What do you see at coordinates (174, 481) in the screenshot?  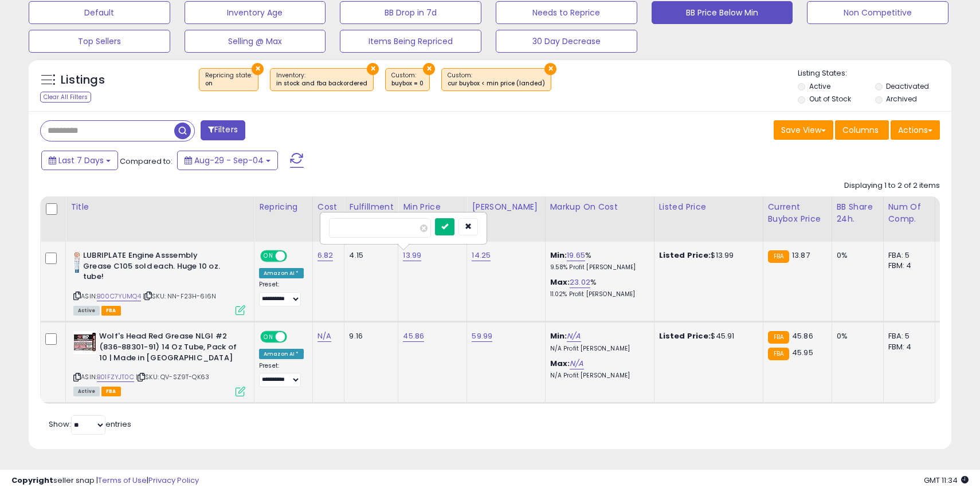 I see `a: Privacy Policy` at bounding box center [174, 481].